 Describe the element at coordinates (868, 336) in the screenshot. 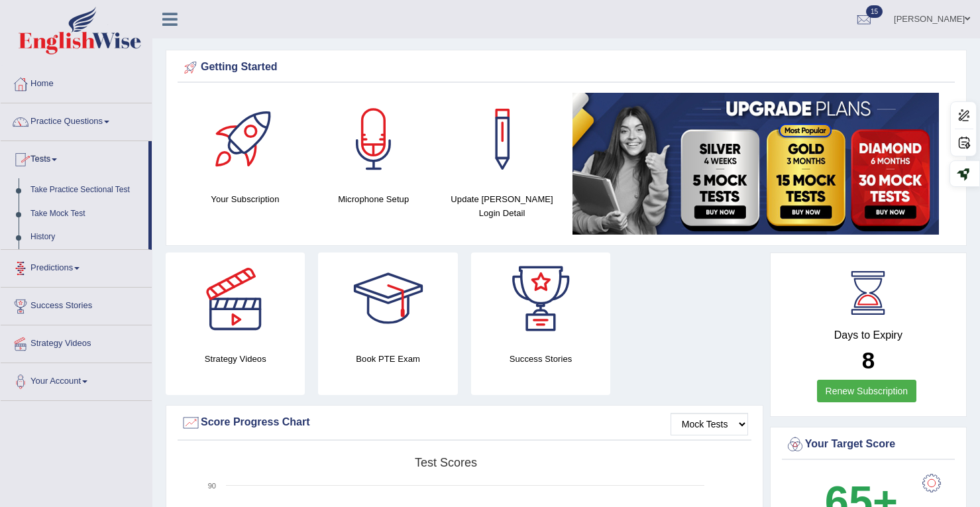

I see `h4: Days to Expiry` at that location.